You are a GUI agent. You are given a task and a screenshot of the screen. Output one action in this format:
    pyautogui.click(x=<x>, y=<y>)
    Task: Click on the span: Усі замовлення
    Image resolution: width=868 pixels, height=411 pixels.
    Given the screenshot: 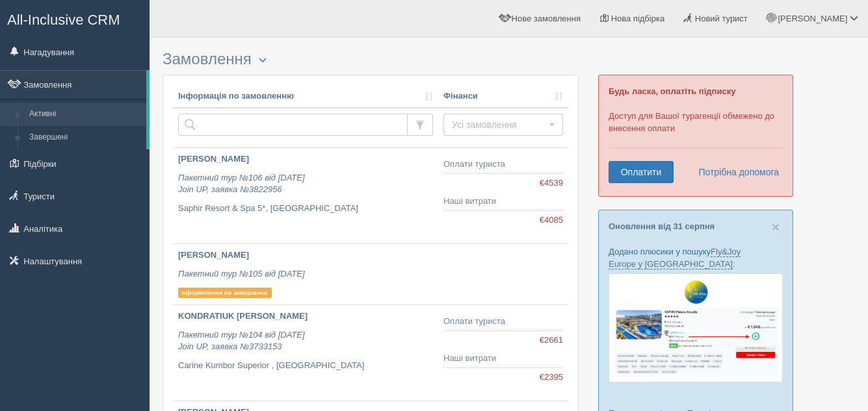 What is the action you would take?
    pyautogui.click(x=499, y=125)
    